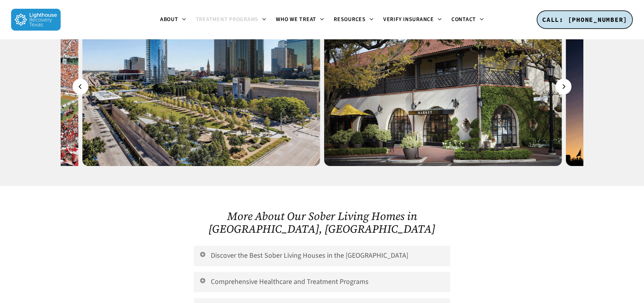 This screenshot has height=303, width=644. What do you see at coordinates (564, 86) in the screenshot?
I see `button: Next` at bounding box center [564, 86].